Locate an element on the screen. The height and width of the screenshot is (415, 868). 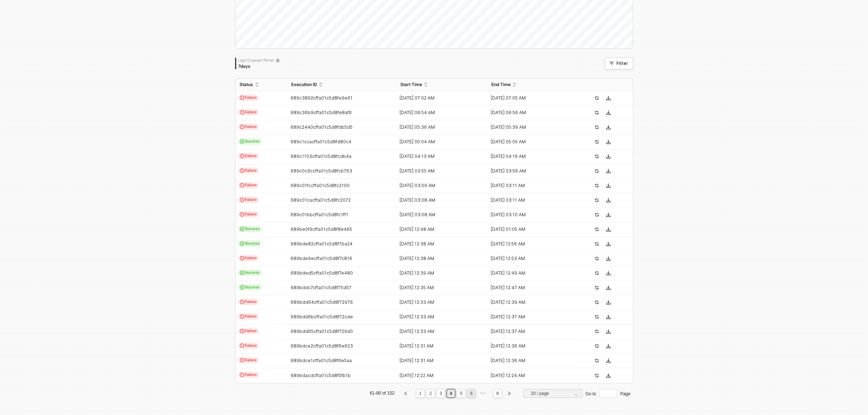
span: 689c01bbcffa01c5d8fc1ff1 is located at coordinates (320, 215).